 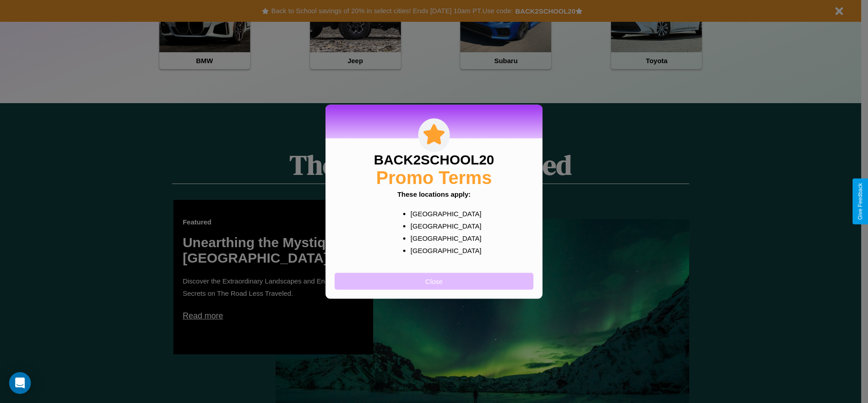 I want to click on h2: Promo Terms, so click(x=434, y=177).